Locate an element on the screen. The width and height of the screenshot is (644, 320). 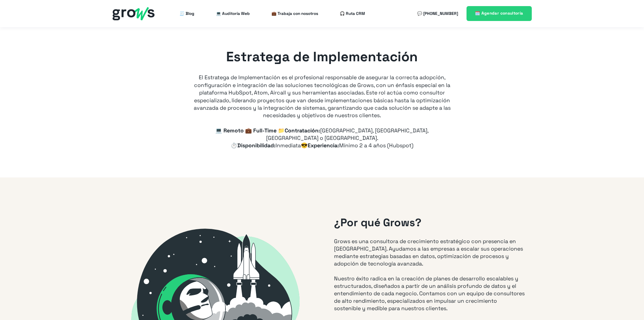
span: 🗓️ Agendar consultoría is located at coordinates (499, 13).